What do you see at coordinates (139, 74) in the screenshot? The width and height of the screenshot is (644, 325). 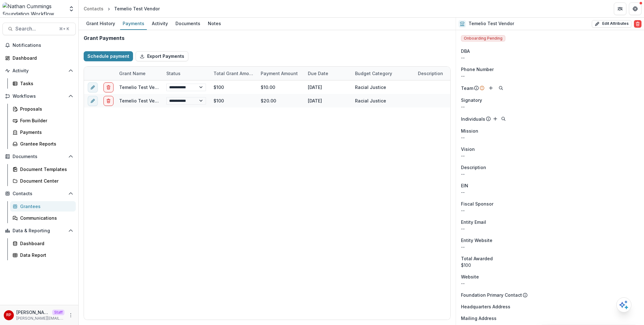 I see `div: Grant Name` at bounding box center [139, 74].